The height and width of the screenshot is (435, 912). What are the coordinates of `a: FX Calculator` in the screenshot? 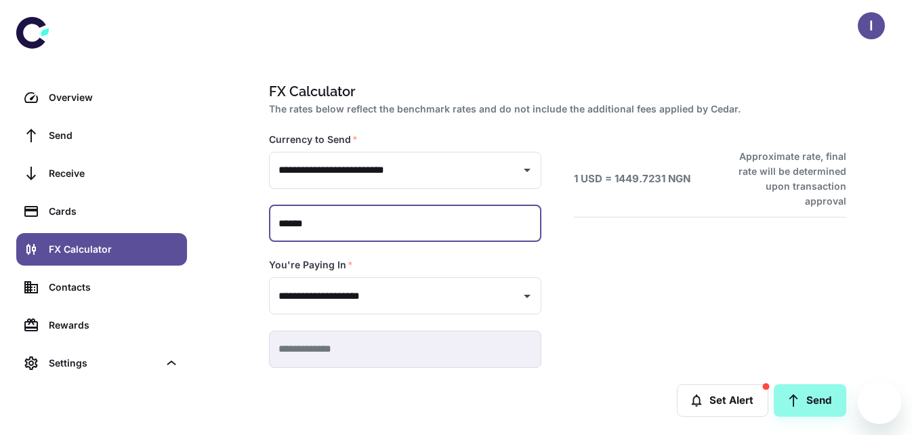 It's located at (102, 249).